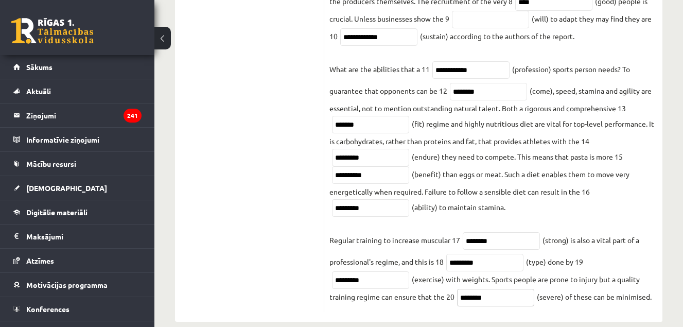 The image size is (683, 327). Describe the element at coordinates (40, 260) in the screenshot. I see `span: Atzīmes` at that location.